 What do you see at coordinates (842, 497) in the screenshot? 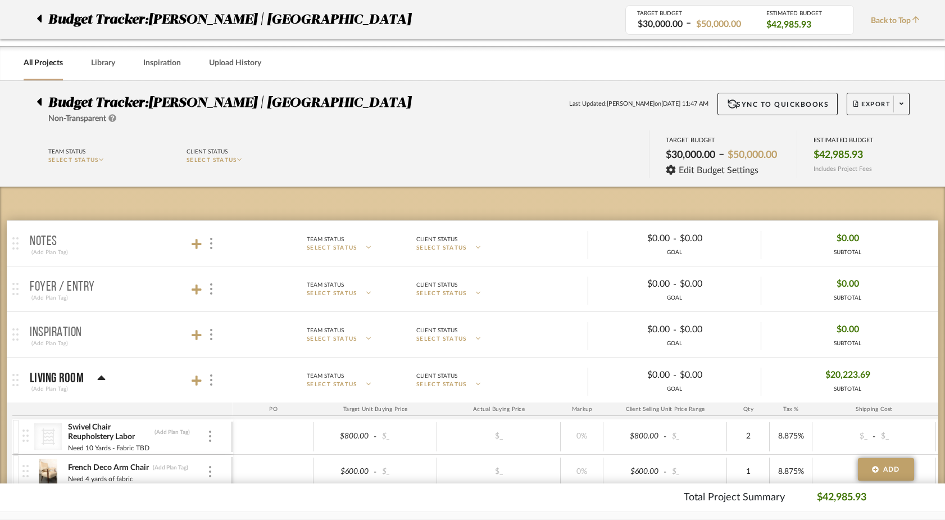
I see `p: $42,985.93` at bounding box center [842, 497].